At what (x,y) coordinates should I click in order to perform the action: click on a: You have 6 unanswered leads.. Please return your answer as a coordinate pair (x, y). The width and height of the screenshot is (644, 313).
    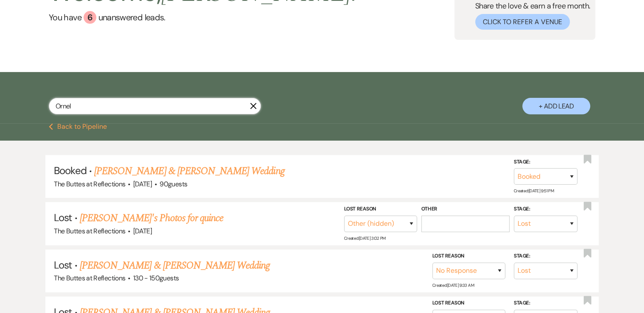
    Looking at the image, I should click on (203, 17).